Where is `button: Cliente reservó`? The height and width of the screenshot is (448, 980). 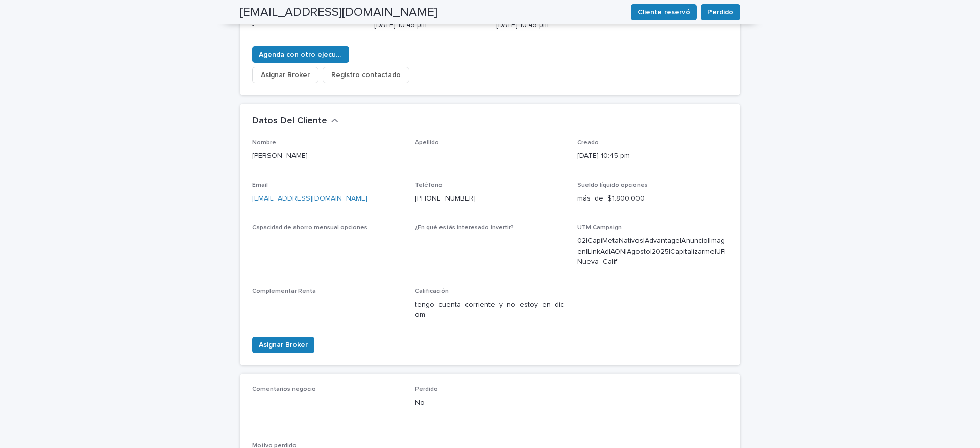 button: Cliente reservó is located at coordinates (664, 12).